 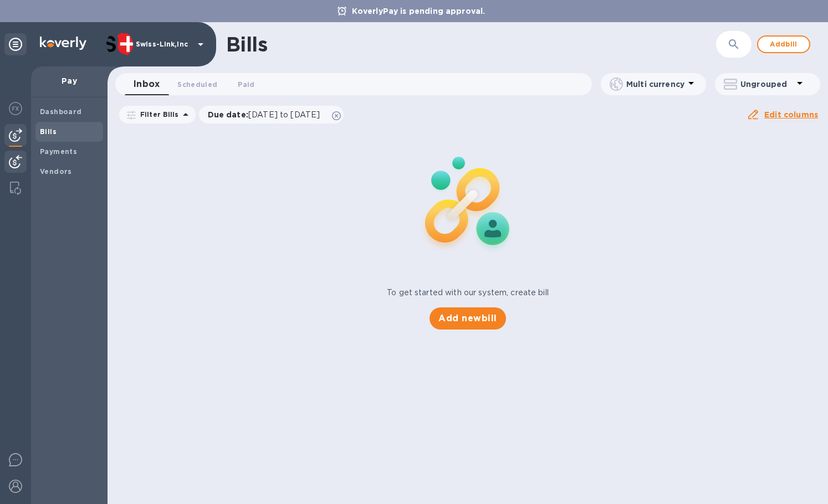 What do you see at coordinates (157, 114) in the screenshot?
I see `p: Filter Bills` at bounding box center [157, 114].